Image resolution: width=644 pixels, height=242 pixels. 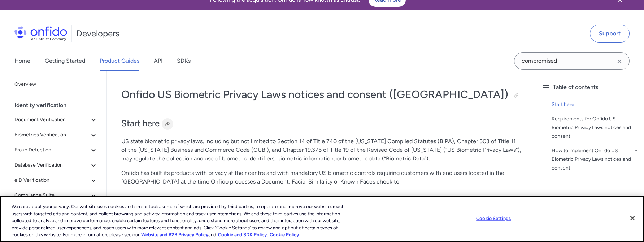 What do you see at coordinates (52, 195) in the screenshot?
I see `span: Compliance Suite` at bounding box center [52, 195].